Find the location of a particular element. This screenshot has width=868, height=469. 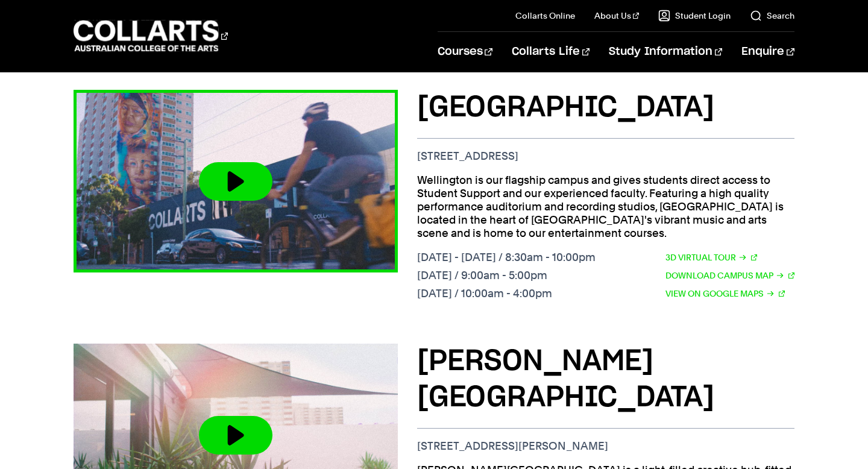

a: Courses is located at coordinates (465, 52).